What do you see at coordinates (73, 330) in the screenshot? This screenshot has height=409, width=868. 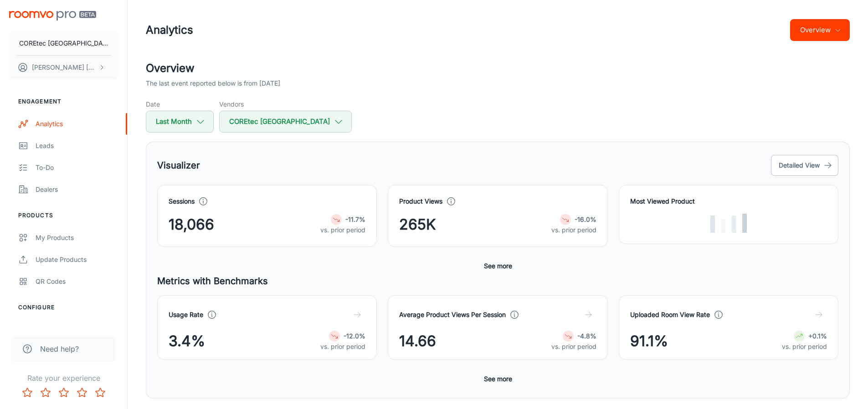 I see `div: Rooms` at bounding box center [73, 330].